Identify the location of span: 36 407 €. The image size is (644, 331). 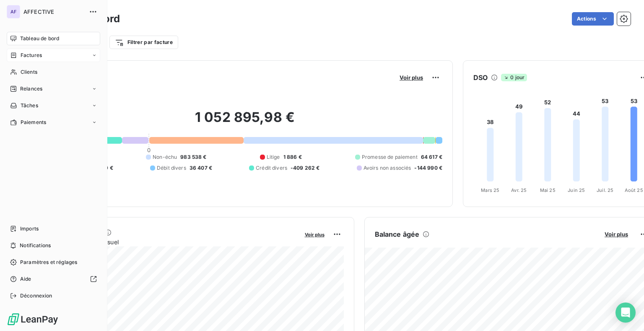
(201, 169).